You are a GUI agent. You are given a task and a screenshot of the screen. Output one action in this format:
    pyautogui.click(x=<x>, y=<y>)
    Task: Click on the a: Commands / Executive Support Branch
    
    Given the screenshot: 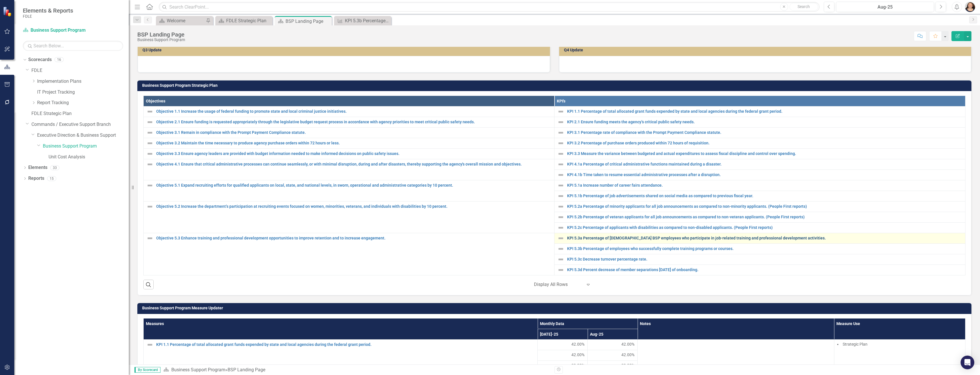 What is the action you would take?
    pyautogui.click(x=80, y=124)
    